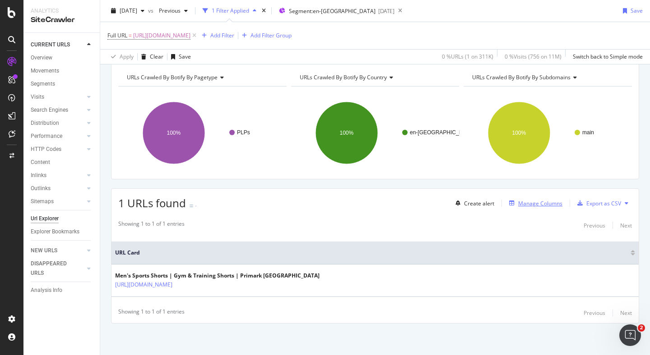 The height and width of the screenshot is (355, 650). I want to click on button: Clear, so click(150, 57).